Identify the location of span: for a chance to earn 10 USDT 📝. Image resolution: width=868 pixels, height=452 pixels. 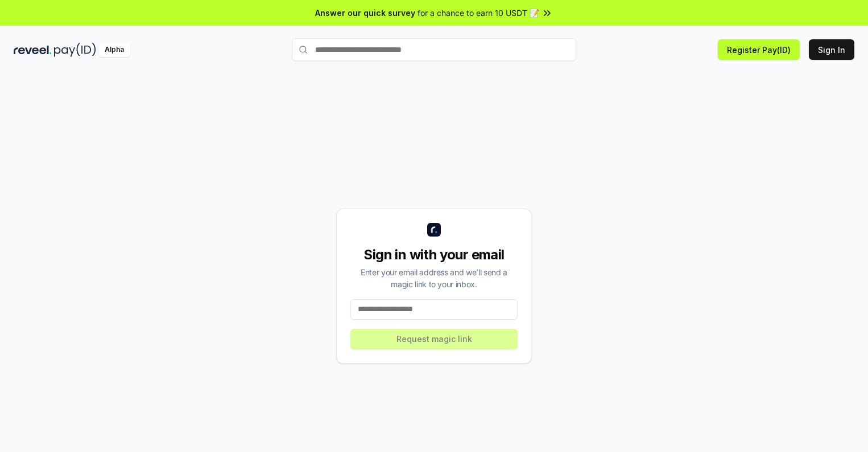
(479, 12).